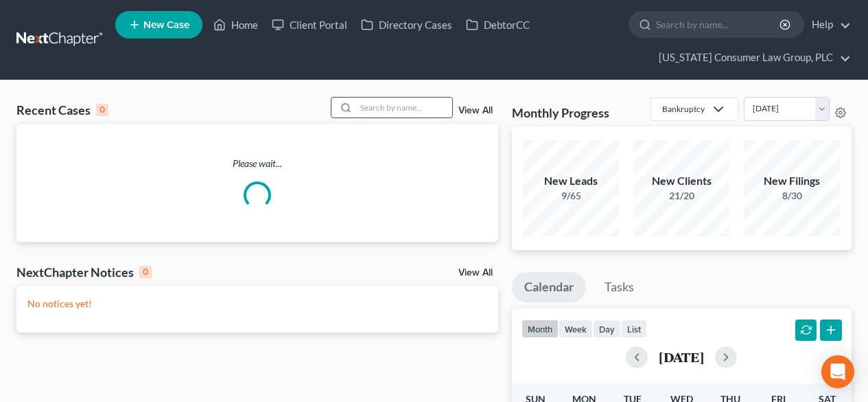 This screenshot has width=868, height=402. What do you see at coordinates (682, 195) in the screenshot?
I see `div: 21/20` at bounding box center [682, 195].